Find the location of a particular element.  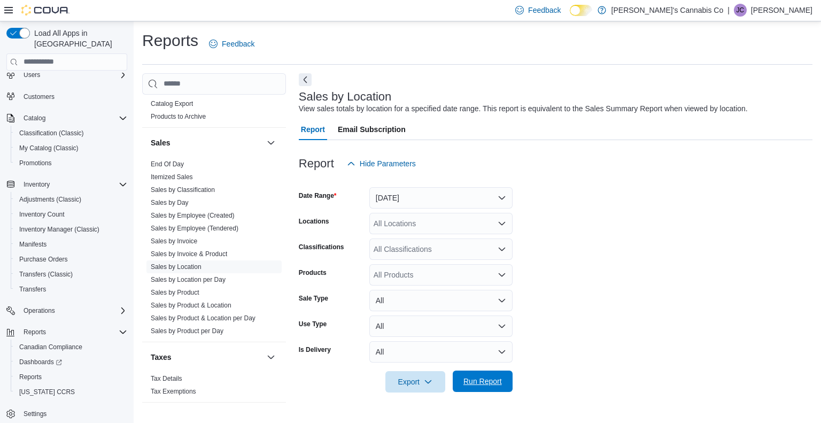

button: Adjustments (Classic) is located at coordinates (71, 199).